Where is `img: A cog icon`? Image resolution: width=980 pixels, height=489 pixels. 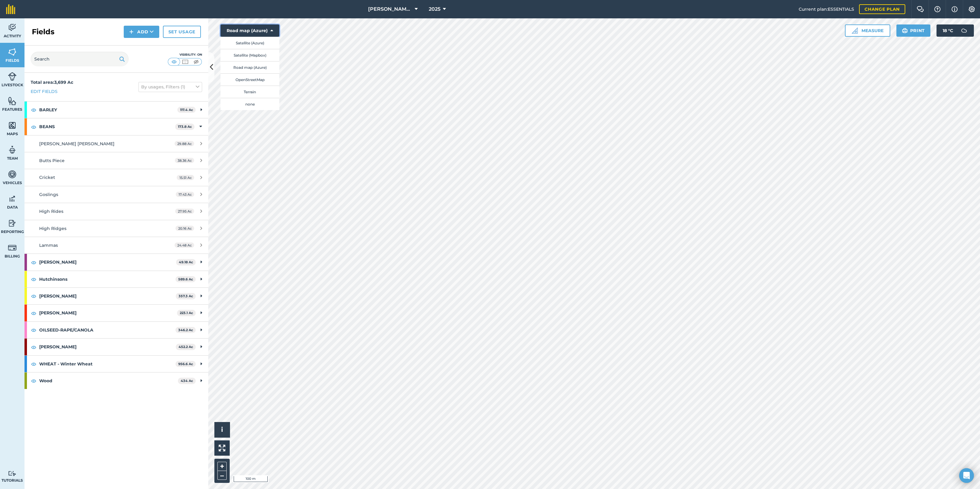 img: A cog icon is located at coordinates (972, 9).